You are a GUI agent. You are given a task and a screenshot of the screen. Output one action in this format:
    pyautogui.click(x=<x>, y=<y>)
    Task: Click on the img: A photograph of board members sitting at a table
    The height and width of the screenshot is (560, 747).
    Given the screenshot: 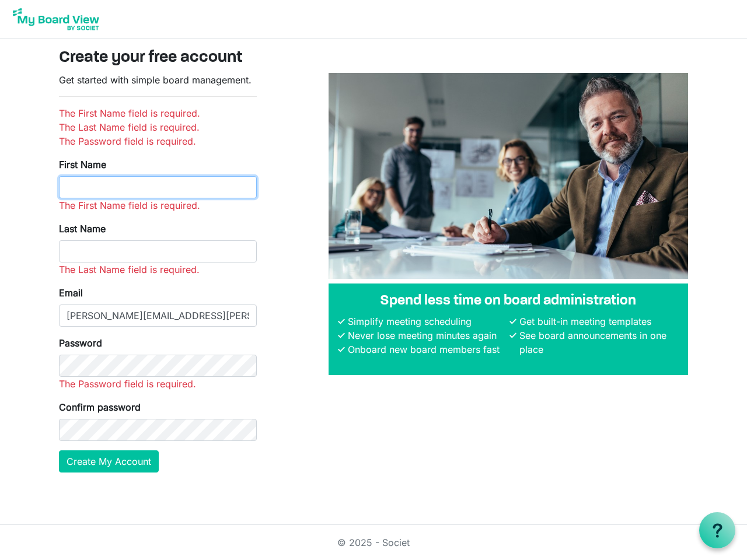 What is the action you would take?
    pyautogui.click(x=508, y=176)
    